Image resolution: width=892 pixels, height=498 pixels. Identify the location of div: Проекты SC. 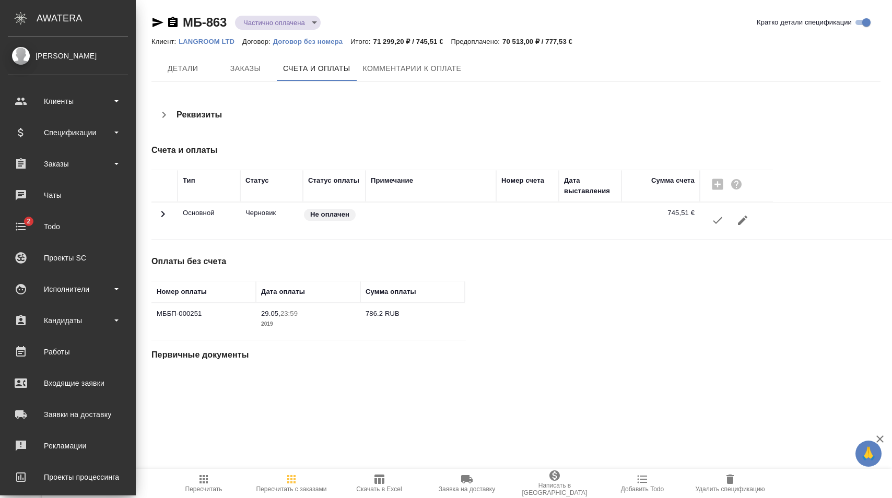
(68, 258).